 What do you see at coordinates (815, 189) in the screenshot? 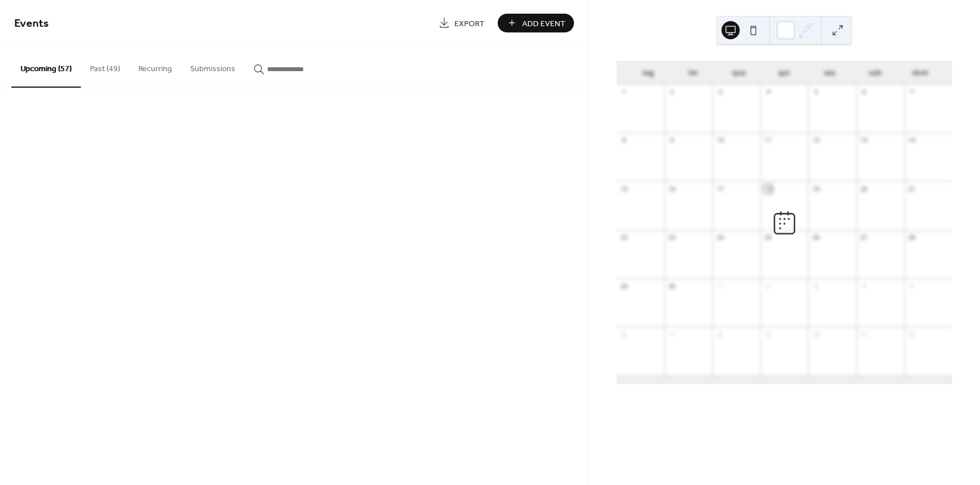
I see `div: 19` at bounding box center [815, 189].